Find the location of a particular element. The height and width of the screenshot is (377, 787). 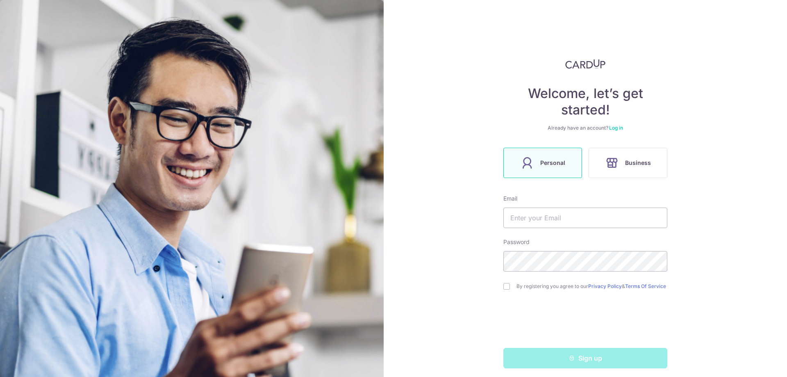

label: Password is located at coordinates (517, 242).